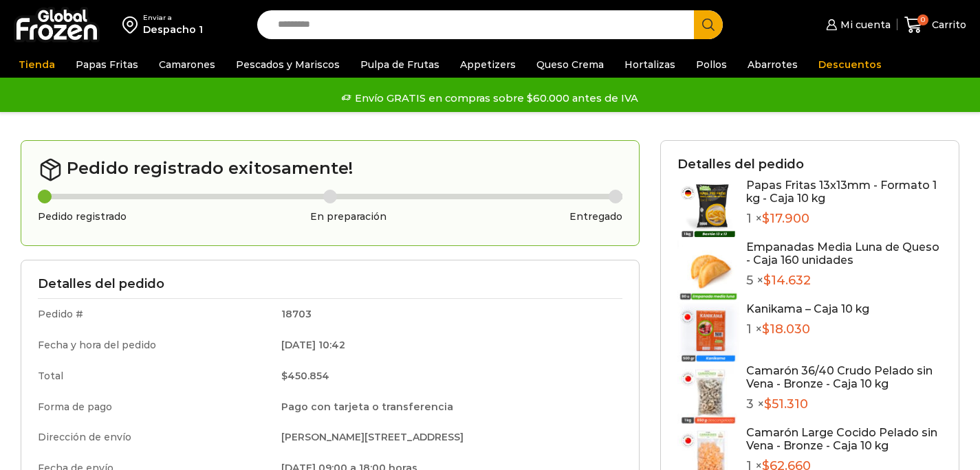 This screenshot has width=980, height=470. I want to click on a: Abarrotes, so click(772, 65).